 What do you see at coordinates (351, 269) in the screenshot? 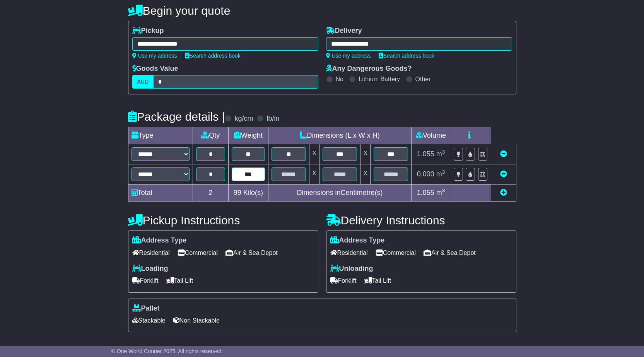
I see `label: Unloading` at bounding box center [351, 269].